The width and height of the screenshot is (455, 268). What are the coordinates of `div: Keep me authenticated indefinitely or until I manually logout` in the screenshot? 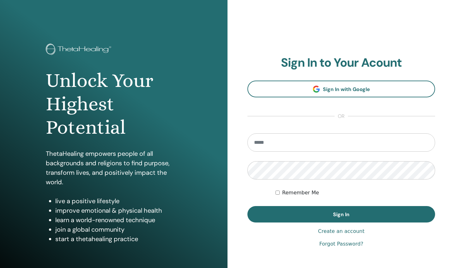 It's located at (355, 193).